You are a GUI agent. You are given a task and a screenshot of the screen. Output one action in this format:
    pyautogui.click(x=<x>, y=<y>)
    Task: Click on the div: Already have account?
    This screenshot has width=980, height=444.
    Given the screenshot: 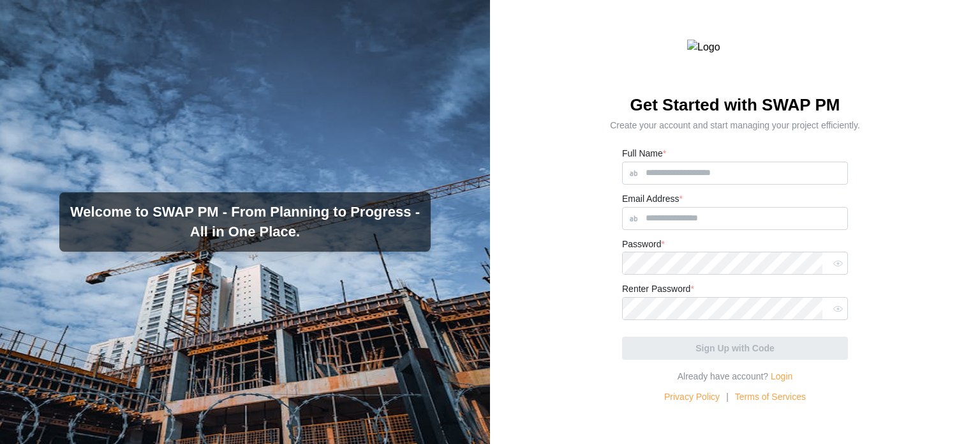 What is the action you would take?
    pyautogui.click(x=735, y=376)
    